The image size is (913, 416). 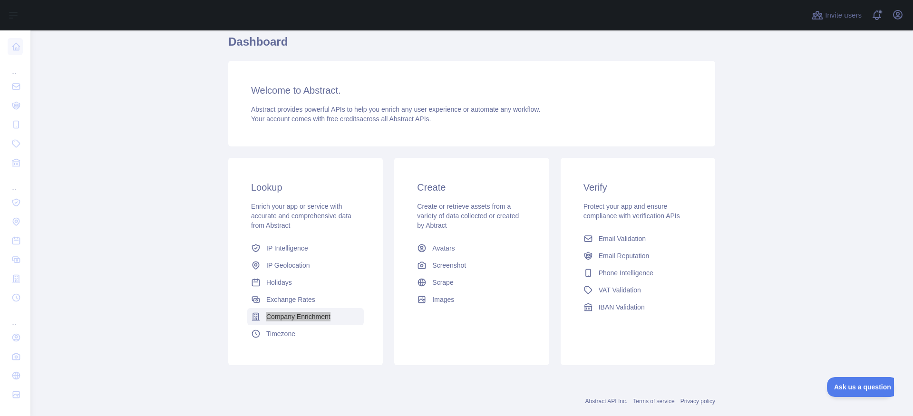 What do you see at coordinates (471, 265) in the screenshot?
I see `a: Screenshot` at bounding box center [471, 265].